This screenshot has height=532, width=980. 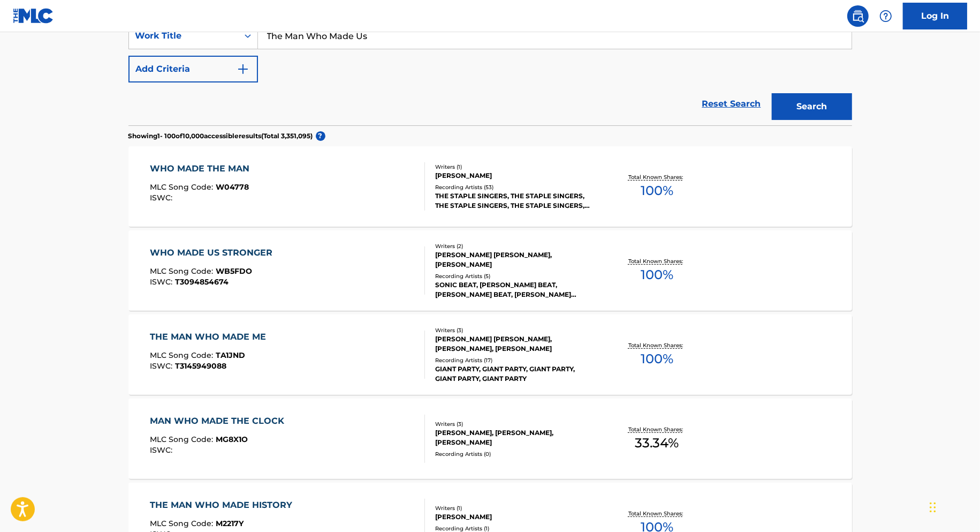 I want to click on a: Log In, so click(x=935, y=16).